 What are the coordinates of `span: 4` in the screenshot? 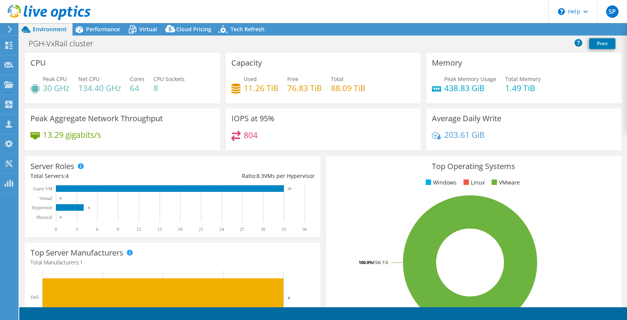 It's located at (67, 175).